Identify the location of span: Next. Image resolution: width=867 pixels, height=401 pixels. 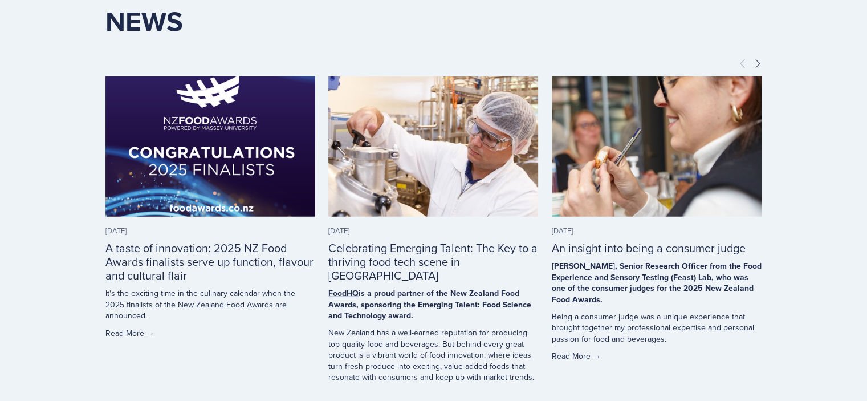
(757, 63).